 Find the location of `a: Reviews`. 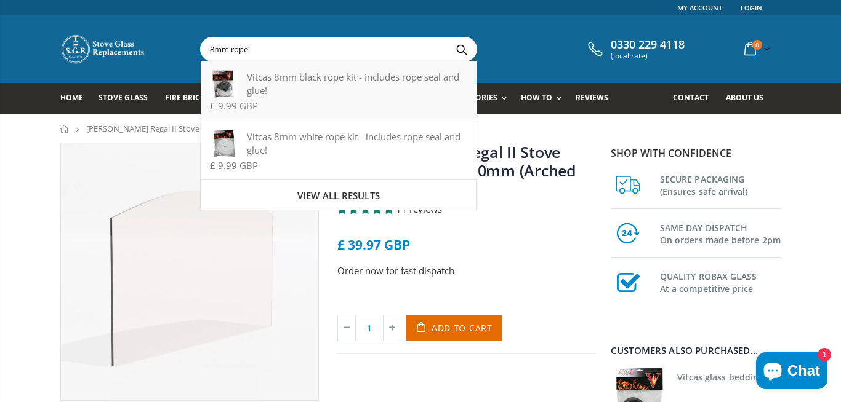

a: Reviews is located at coordinates (596, 98).